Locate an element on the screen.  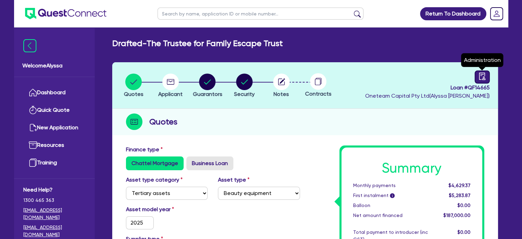
div: Balloon is located at coordinates (391, 205).